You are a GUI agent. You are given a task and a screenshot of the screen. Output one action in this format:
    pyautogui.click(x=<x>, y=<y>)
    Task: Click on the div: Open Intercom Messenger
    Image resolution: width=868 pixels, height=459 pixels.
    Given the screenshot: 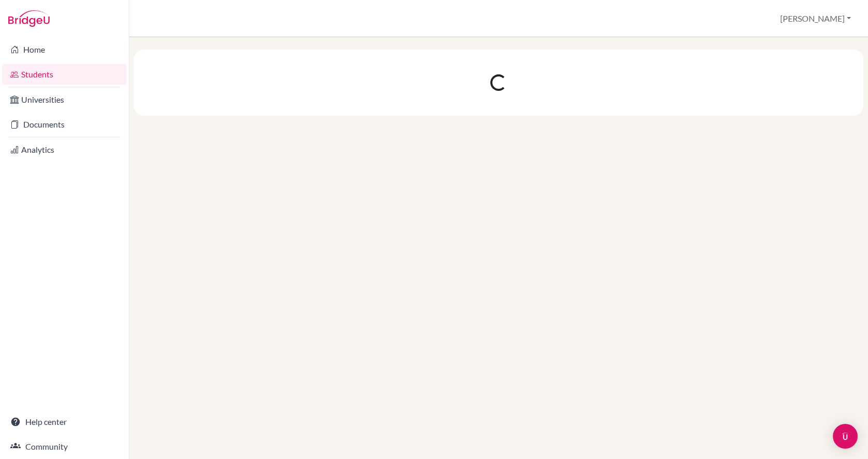 What is the action you would take?
    pyautogui.click(x=845, y=436)
    